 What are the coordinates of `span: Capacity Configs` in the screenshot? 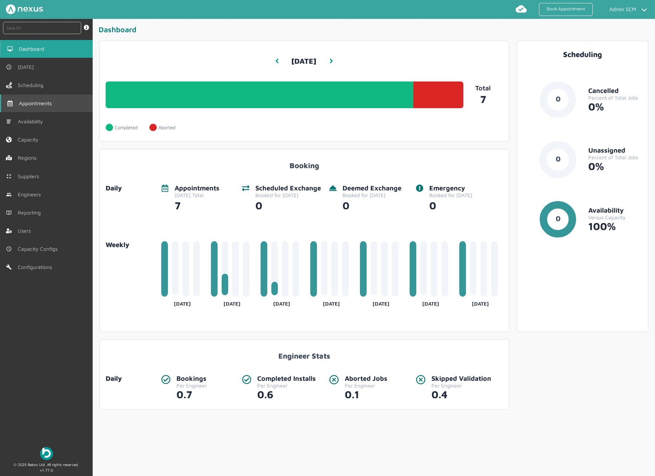 It's located at (39, 249).